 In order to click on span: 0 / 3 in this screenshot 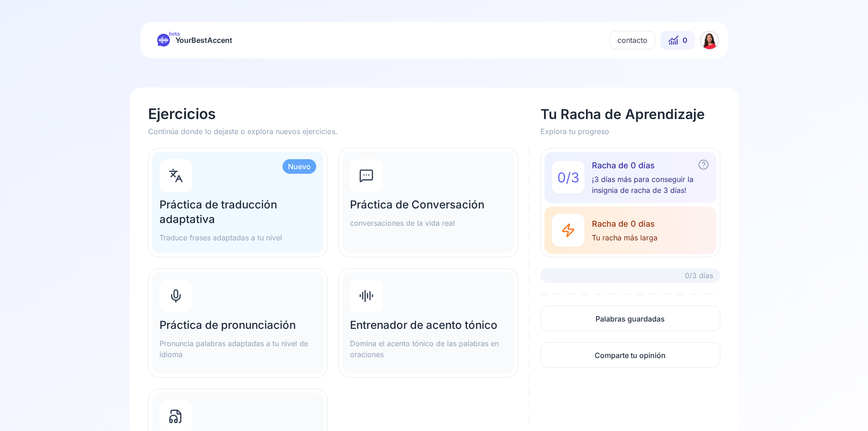, I will do `click(568, 177)`.